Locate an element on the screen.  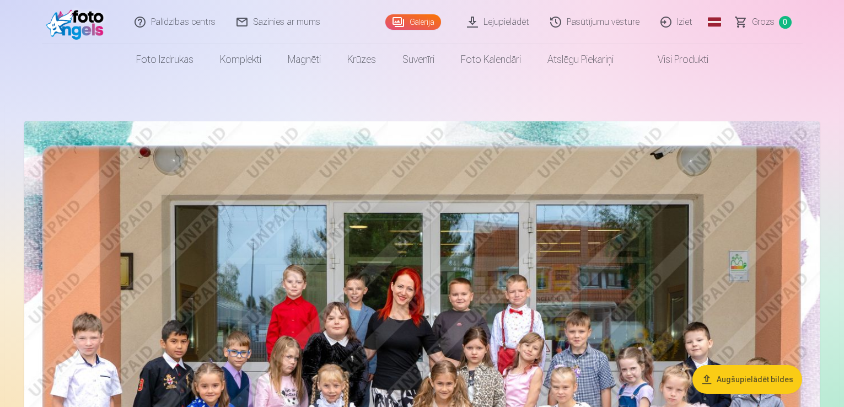
span: 0 is located at coordinates (785, 22).